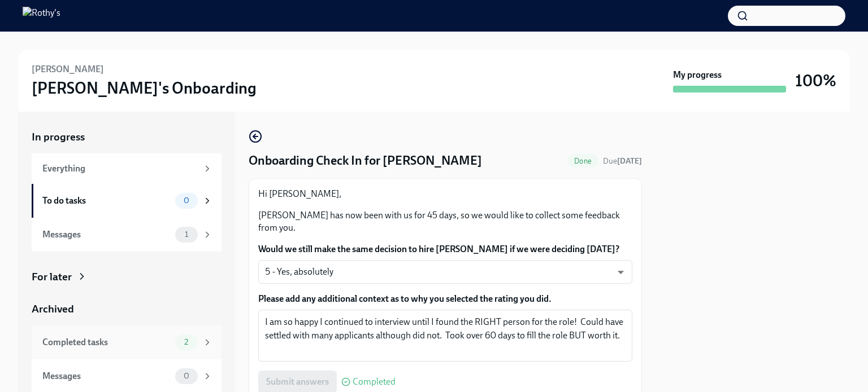 Image resolution: width=868 pixels, height=392 pixels. What do you see at coordinates (622, 161) in the screenshot?
I see `span: Due` at bounding box center [622, 161].